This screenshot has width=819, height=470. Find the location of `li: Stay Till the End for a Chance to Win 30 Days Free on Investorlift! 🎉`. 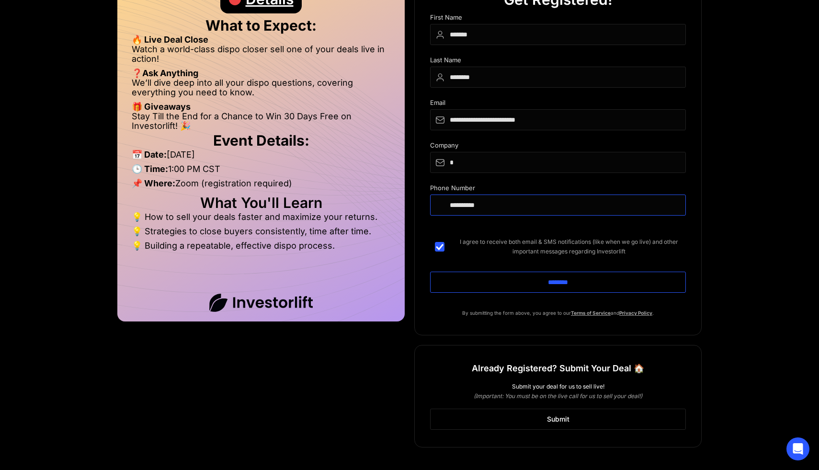

li: Stay Till the End for a Chance to Win 30 Days Free on Investorlift! 🎉 is located at coordinates (261, 121).